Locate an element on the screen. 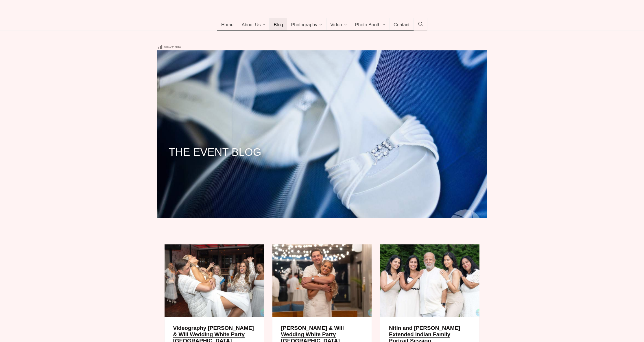 This screenshot has height=342, width=644. span: Blog is located at coordinates (278, 25).